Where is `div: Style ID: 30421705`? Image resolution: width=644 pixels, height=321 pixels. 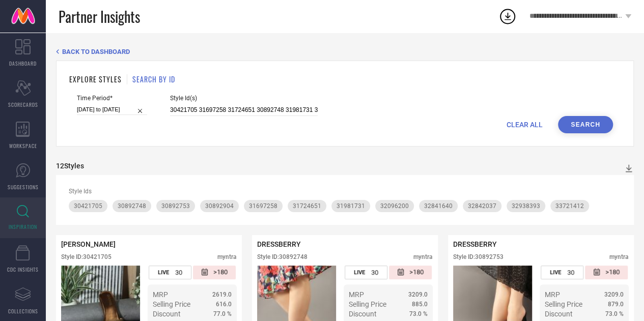 div: Style ID: 30421705 is located at coordinates (86, 257).